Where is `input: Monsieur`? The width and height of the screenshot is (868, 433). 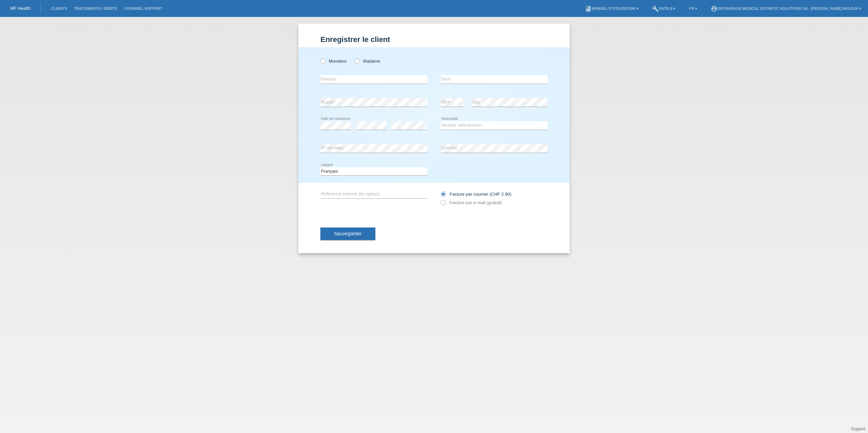
input: Monsieur is located at coordinates (322, 61).